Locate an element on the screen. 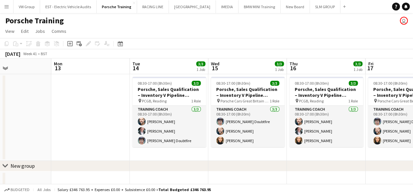 The height and width of the screenshot is (195, 413). span: 14 is located at coordinates (136, 68).